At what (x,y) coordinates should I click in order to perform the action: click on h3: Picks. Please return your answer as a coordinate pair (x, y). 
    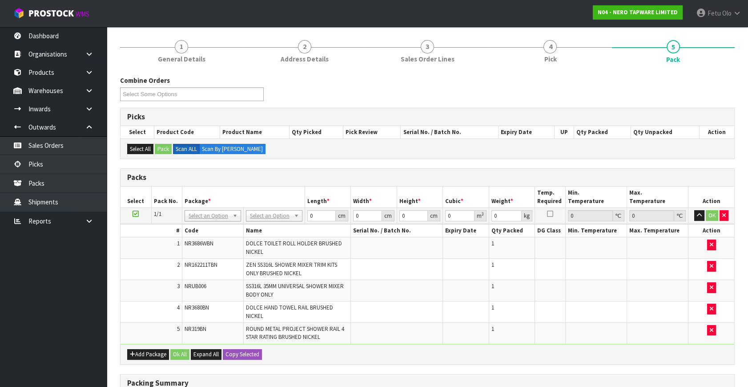
    Looking at the image, I should click on (427, 117).